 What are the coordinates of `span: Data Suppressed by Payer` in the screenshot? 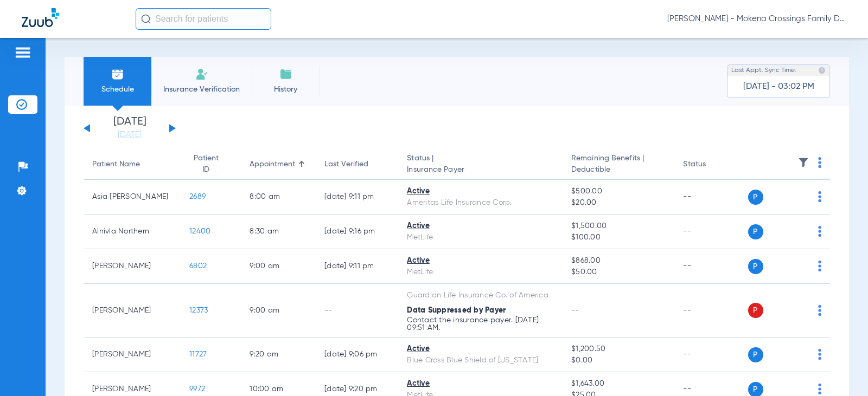 It's located at (456, 311).